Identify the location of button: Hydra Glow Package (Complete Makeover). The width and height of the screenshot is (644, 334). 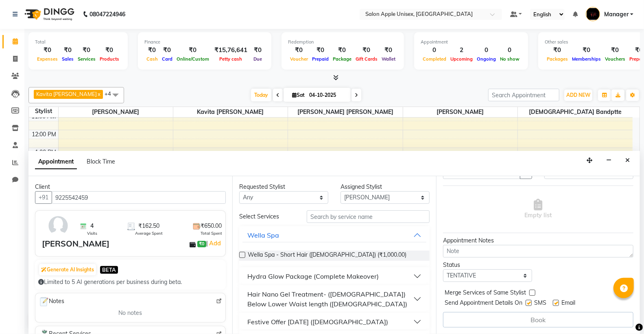
(334, 276).